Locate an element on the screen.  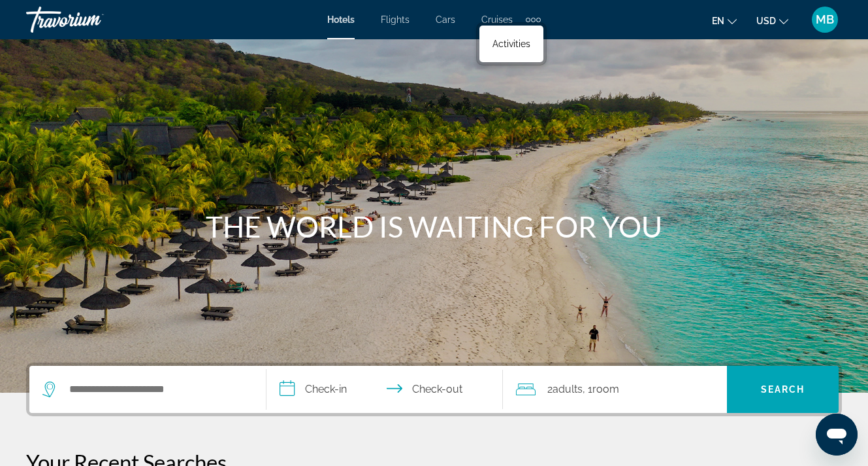
button: Change language is located at coordinates (725, 21).